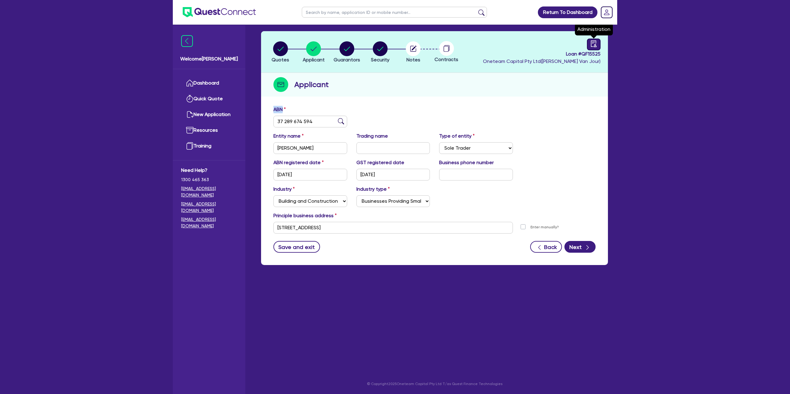  Describe the element at coordinates (311, 85) in the screenshot. I see `h2: Applicant` at that location.